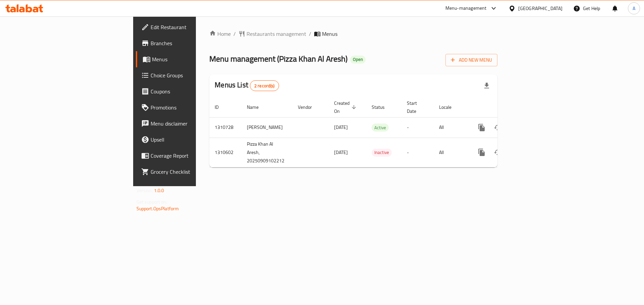  I want to click on a: Choice Groups, so click(188, 75).